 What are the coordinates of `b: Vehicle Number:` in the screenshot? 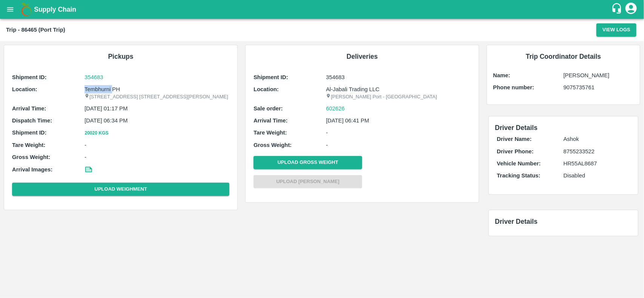 It's located at (519, 164).